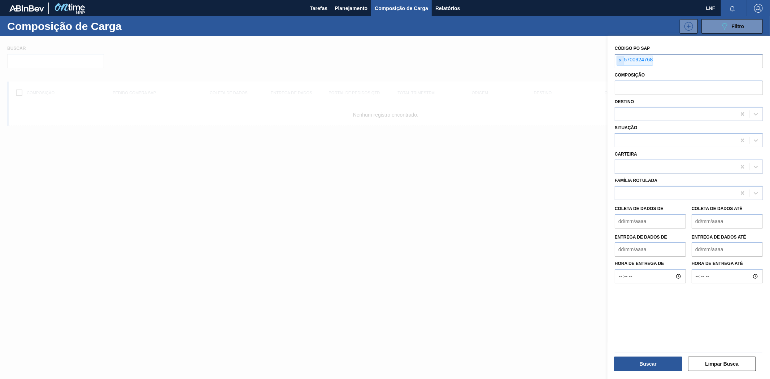  I want to click on img: Sair, so click(758, 8).